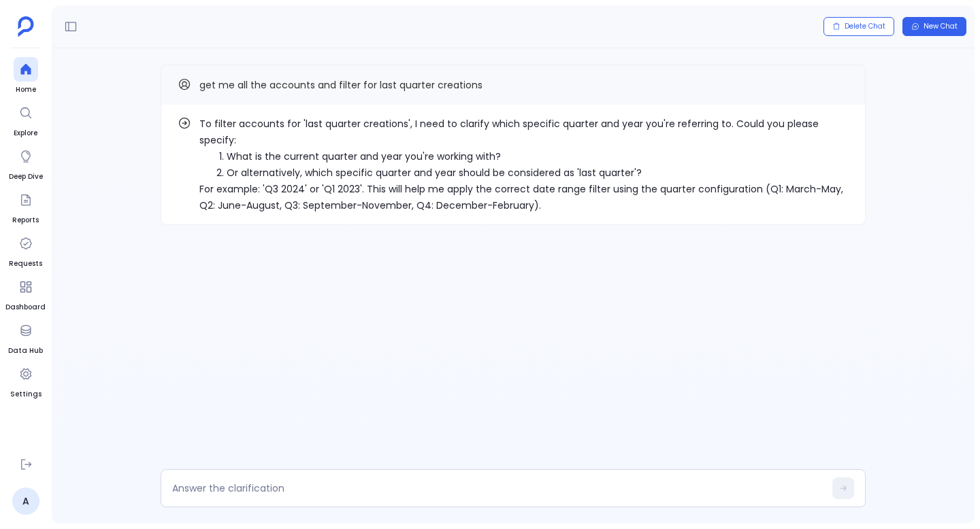  I want to click on button: New Chat, so click(934, 27).